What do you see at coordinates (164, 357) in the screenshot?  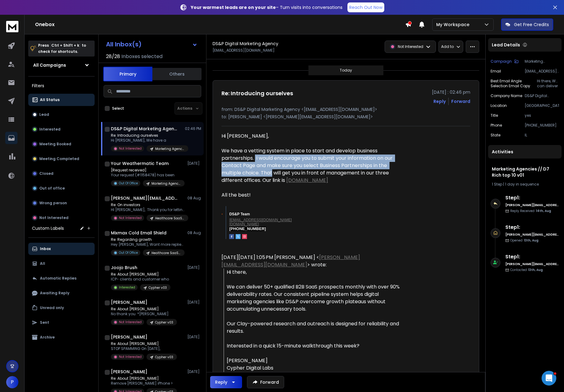 I see `p: Cypher v03` at bounding box center [164, 357].